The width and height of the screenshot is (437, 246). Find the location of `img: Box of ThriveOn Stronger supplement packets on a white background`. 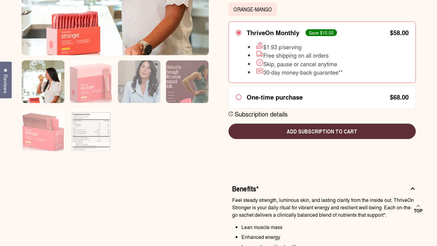

img: Box of ThriveOn Stronger supplement packets on a white background is located at coordinates (43, 134).